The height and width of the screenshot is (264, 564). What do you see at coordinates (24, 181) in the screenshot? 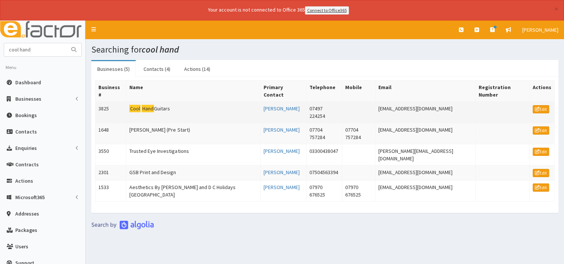
I see `span: Actions` at bounding box center [24, 181].